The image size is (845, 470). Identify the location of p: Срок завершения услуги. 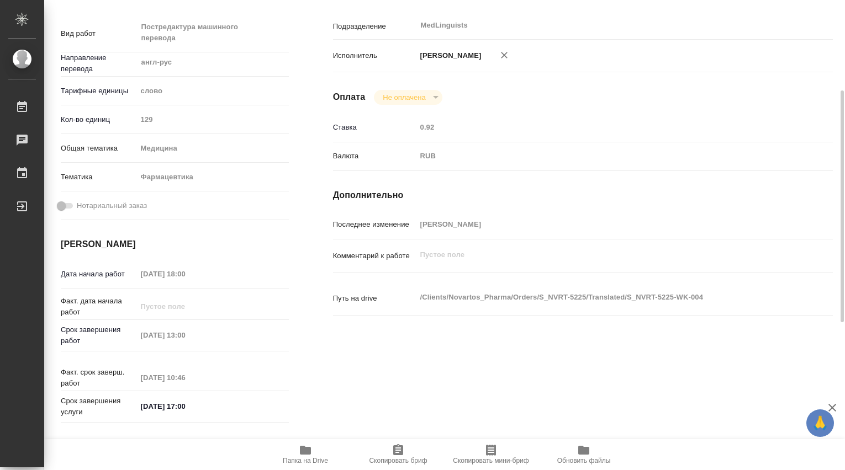
(99, 407).